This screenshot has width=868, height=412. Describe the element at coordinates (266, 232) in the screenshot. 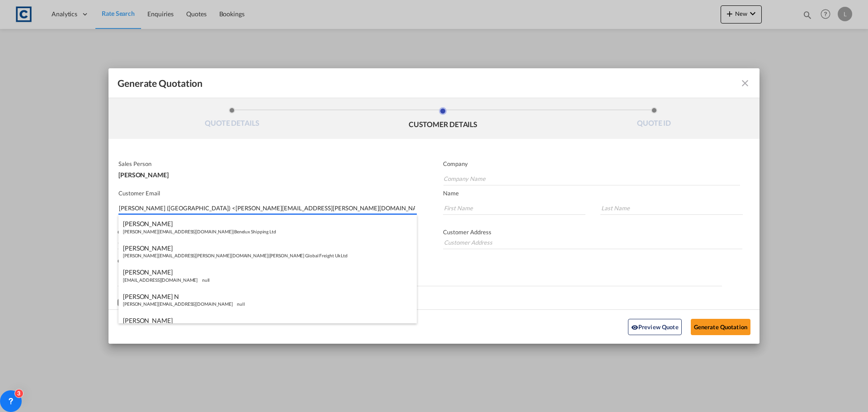

I see `p: Contact` at that location.